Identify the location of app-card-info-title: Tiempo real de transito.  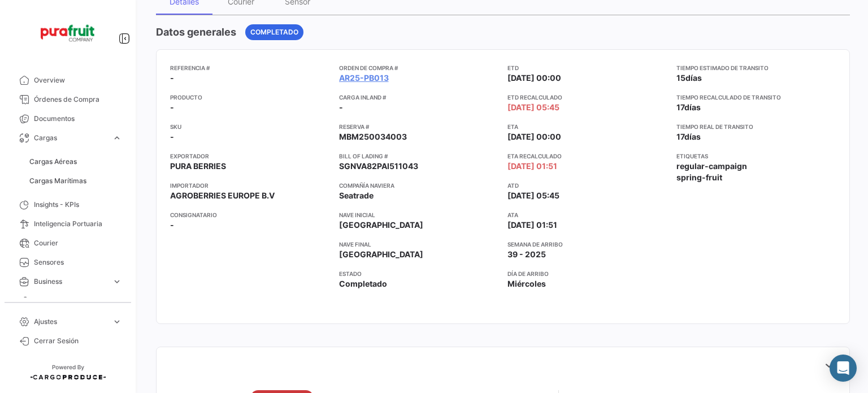
(756, 127).